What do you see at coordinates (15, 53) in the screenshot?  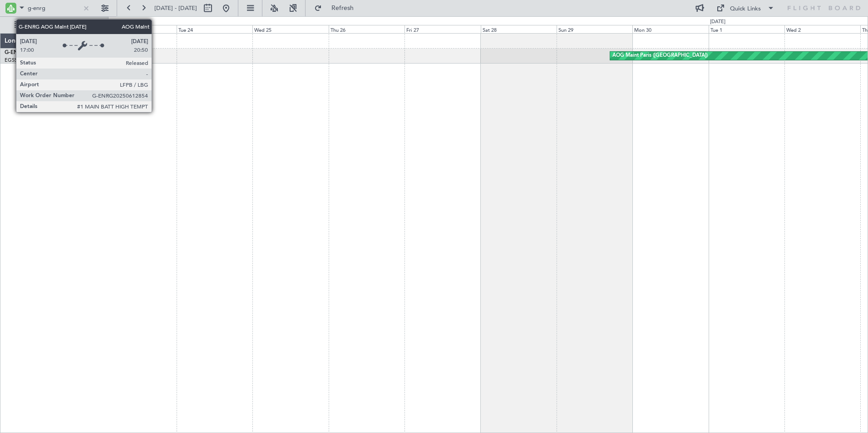 I see `span: G-ENRG` at bounding box center [15, 53].